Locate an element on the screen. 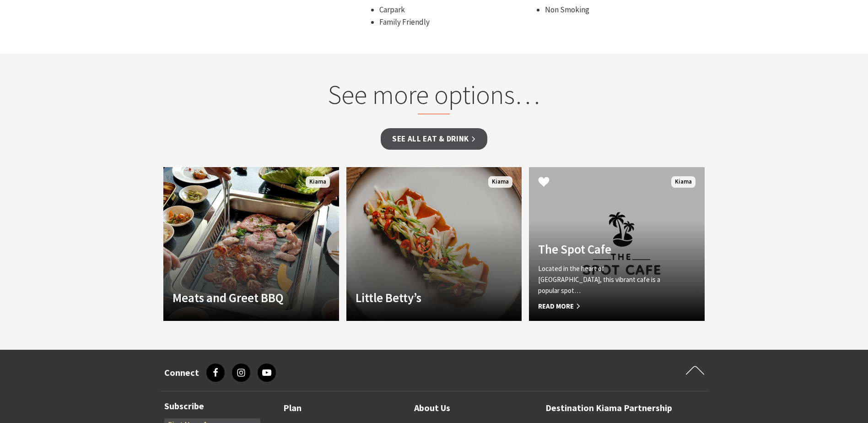 Image resolution: width=868 pixels, height=423 pixels. h4: Little Betty’s is located at coordinates (421, 298).